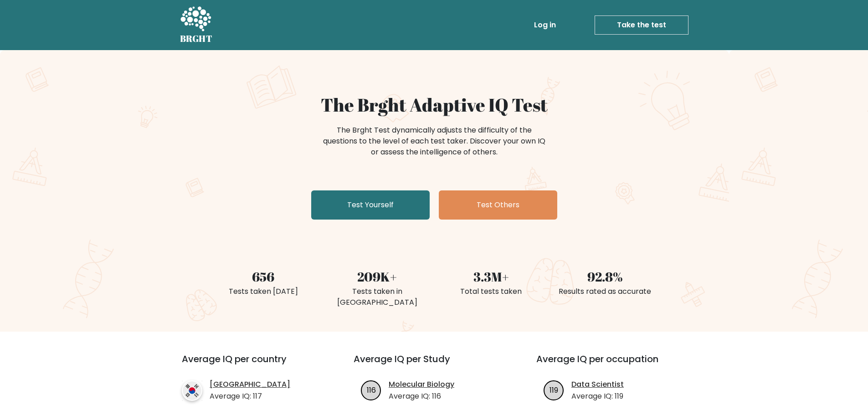  I want to click on h3: Average IQ per occupation, so click(617, 364).